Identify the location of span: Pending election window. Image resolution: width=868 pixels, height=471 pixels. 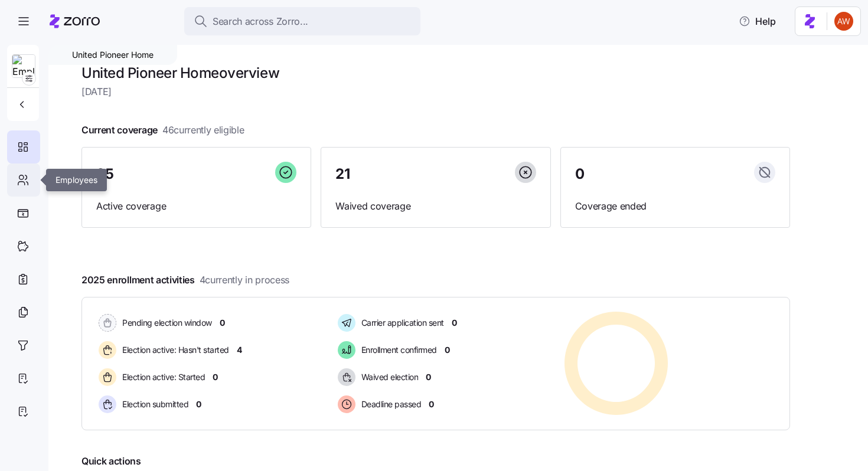
(166, 323).